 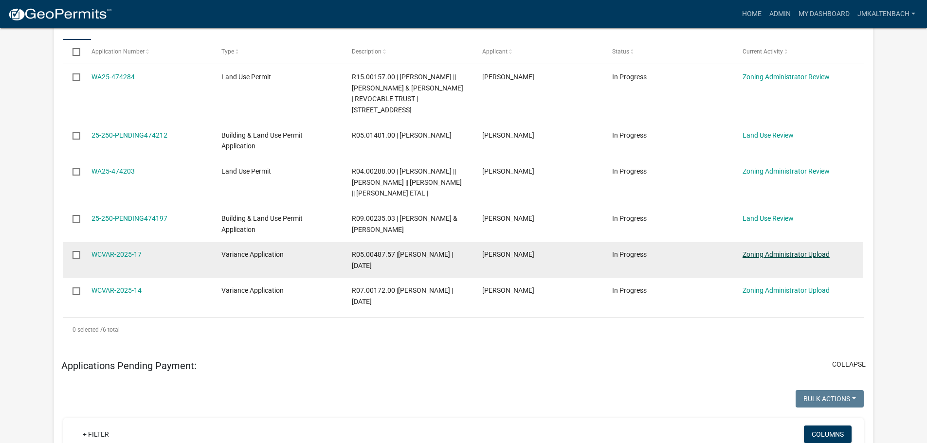 What do you see at coordinates (116, 255) in the screenshot?
I see `a: WCVAR-2025-17` at bounding box center [116, 255].